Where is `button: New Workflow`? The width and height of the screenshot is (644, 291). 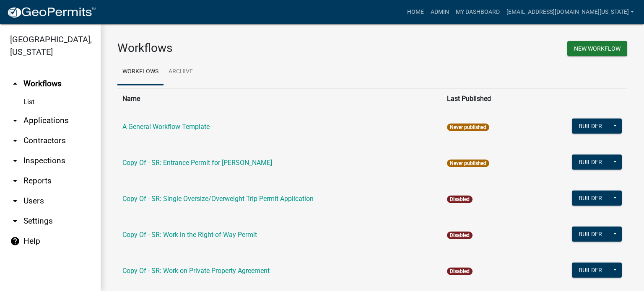 button: New Workflow is located at coordinates (597, 49).